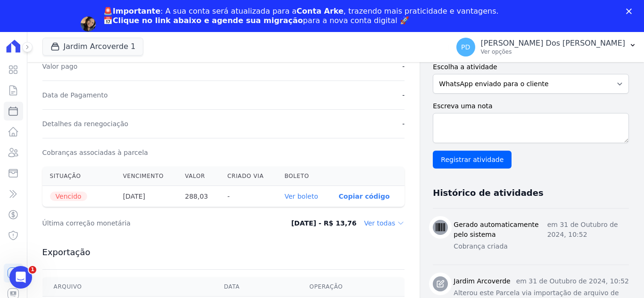  What do you see at coordinates (531, 67) in the screenshot?
I see `label: Escolha a atividade` at bounding box center [531, 67].